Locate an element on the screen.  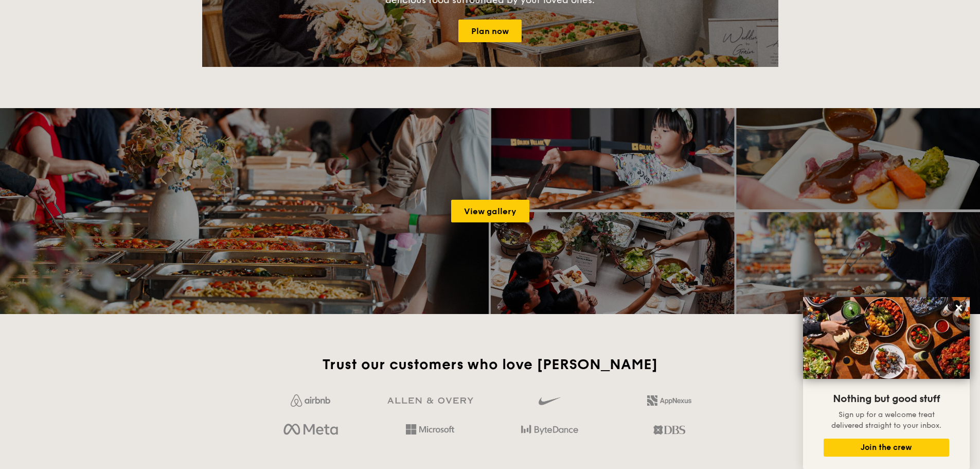
button: Join the crew is located at coordinates (886, 447).